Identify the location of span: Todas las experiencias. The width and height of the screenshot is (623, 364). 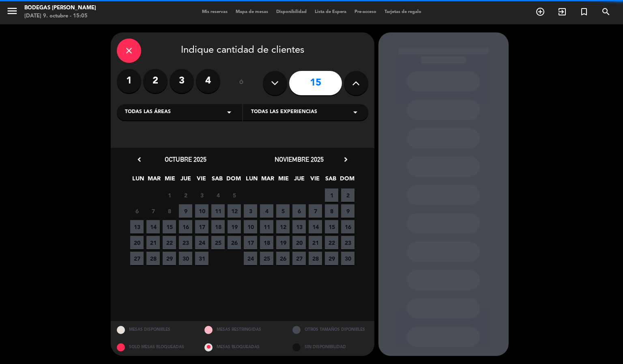
(284, 112).